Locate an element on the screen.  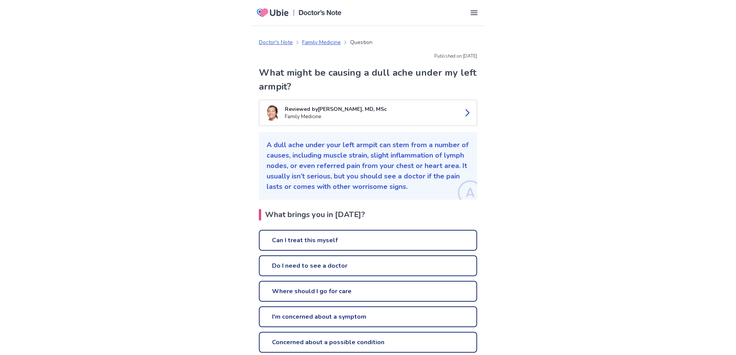
p: Question is located at coordinates (361, 42).